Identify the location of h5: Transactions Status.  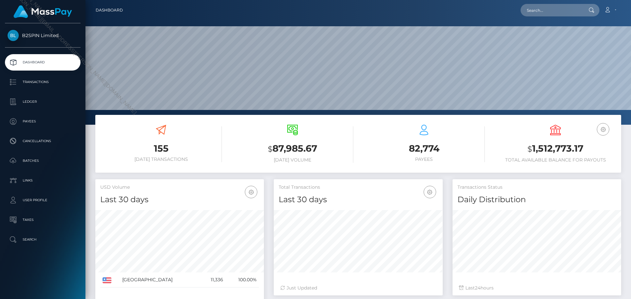
(537, 188).